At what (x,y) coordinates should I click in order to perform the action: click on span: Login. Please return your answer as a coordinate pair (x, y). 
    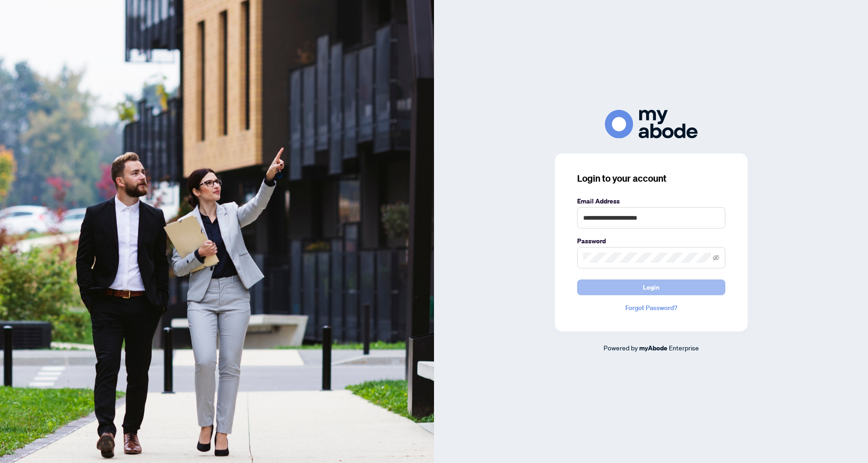
    Looking at the image, I should click on (651, 287).